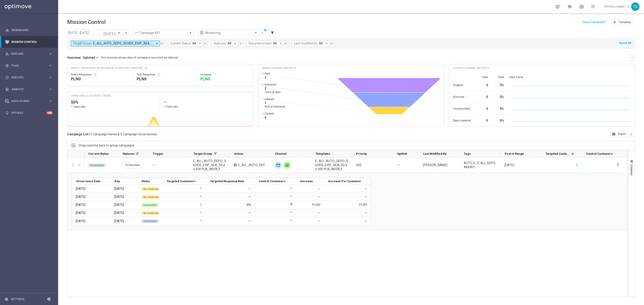 This screenshot has width=644, height=305. Describe the element at coordinates (92, 33) in the screenshot. I see `input: Select date range` at that location.